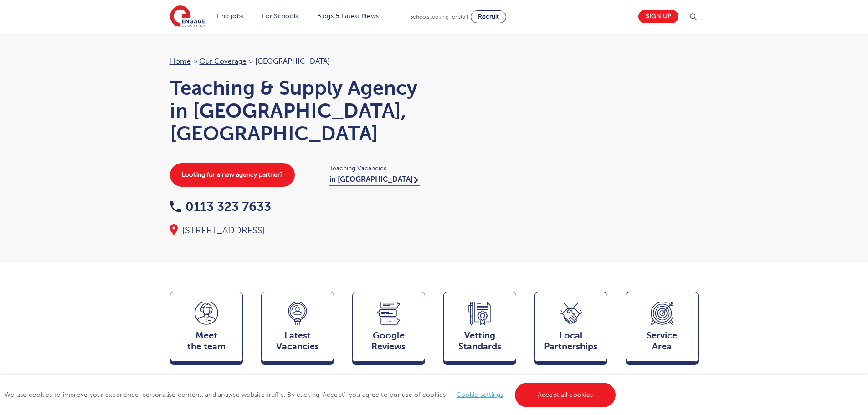 The image size is (868, 415). What do you see at coordinates (206, 329) in the screenshot?
I see `a: Meetthe team` at bounding box center [206, 329].